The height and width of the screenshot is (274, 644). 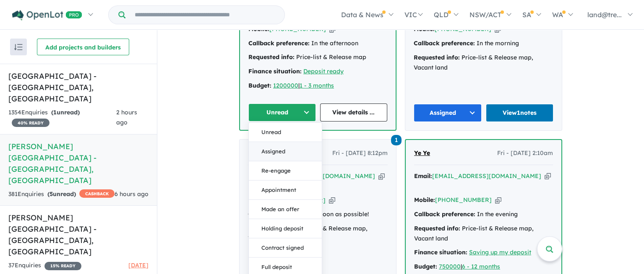 What do you see at coordinates (97, 194) in the screenshot?
I see `span: CASHBACK` at bounding box center [97, 194].